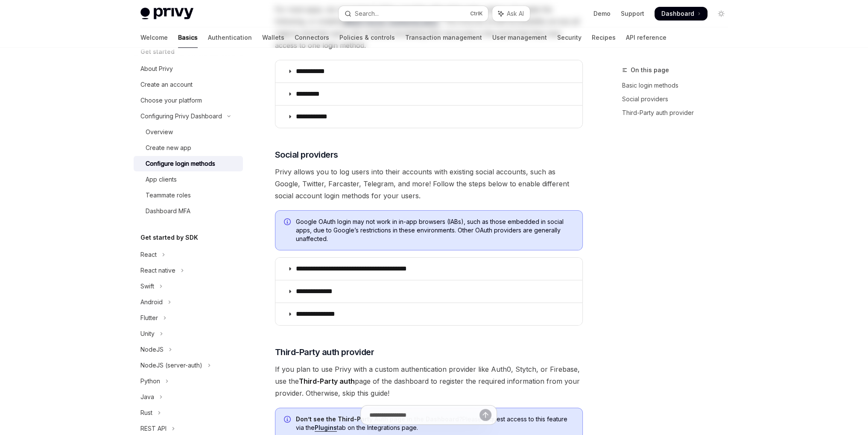 The height and width of the screenshot is (435, 868). Describe the element at coordinates (681, 13) in the screenshot. I see `a: Dashboard` at that location.